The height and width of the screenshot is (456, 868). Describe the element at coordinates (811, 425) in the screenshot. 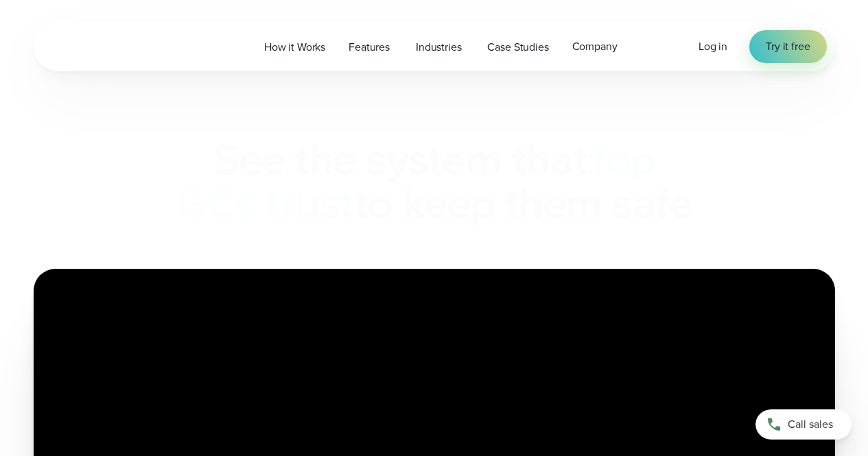

I see `span: Call sales` at that location.